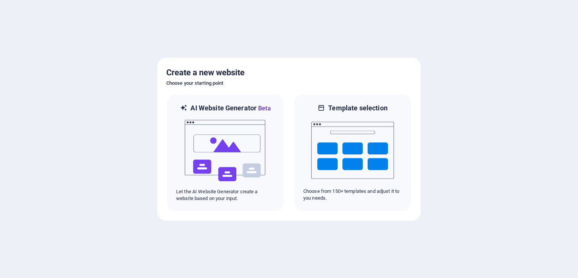 The width and height of the screenshot is (578, 278). I want to click on span: Beta, so click(264, 108).